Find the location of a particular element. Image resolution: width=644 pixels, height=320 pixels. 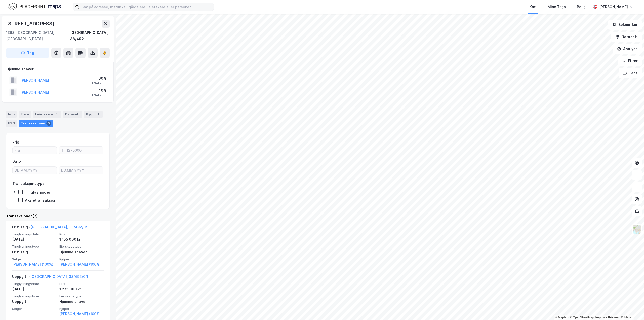

div: Fritt salg is located at coordinates (34, 252).